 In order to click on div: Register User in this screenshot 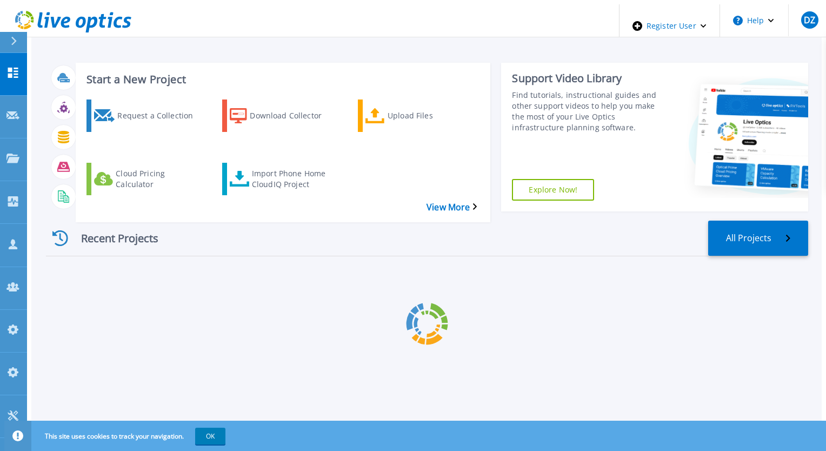, I will do `click(670, 26)`.